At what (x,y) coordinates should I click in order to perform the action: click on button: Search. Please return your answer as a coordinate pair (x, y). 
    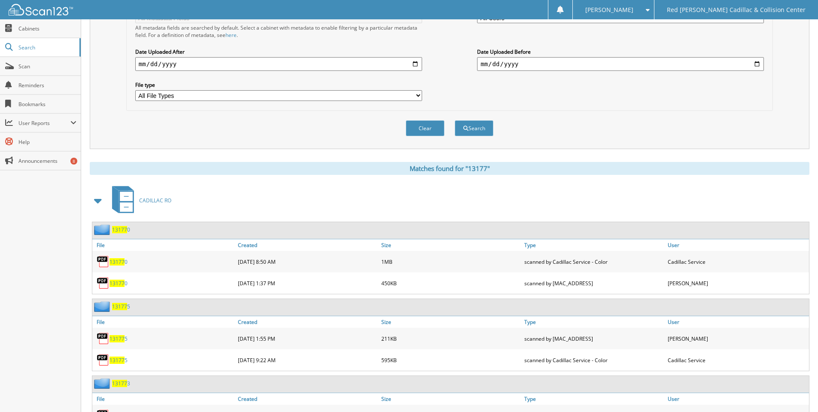
    Looking at the image, I should click on (474, 128).